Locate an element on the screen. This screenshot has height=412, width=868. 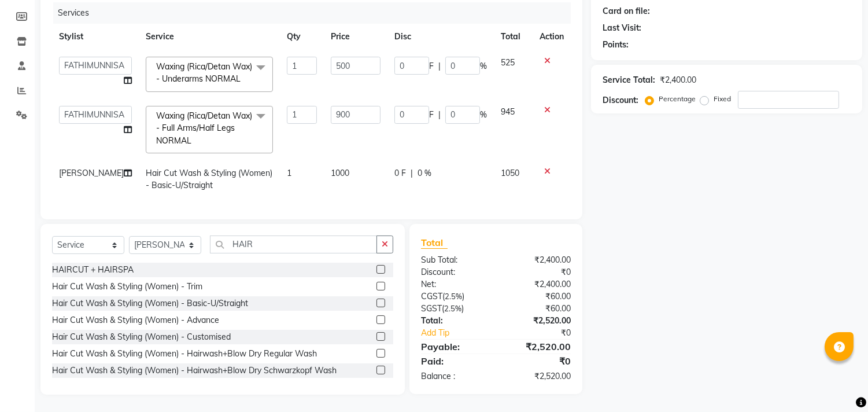
div: Net: is located at coordinates (454, 284).